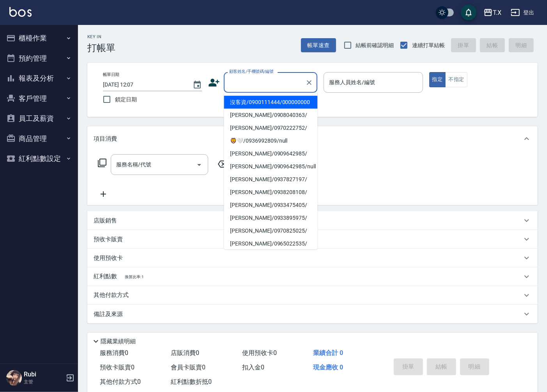 Image resolution: width=547 pixels, height=392 pixels. I want to click on span: 其他付款方式 0, so click(120, 381).